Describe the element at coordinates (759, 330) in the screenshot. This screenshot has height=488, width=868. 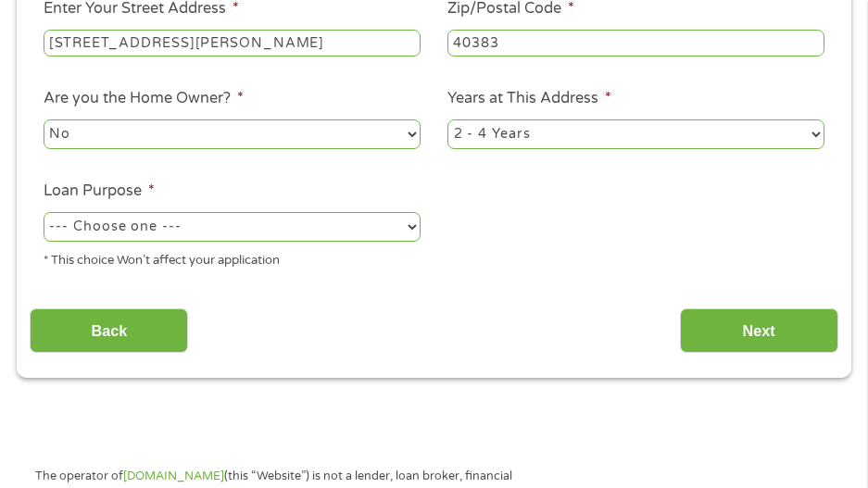
I see `input: Next` at that location.